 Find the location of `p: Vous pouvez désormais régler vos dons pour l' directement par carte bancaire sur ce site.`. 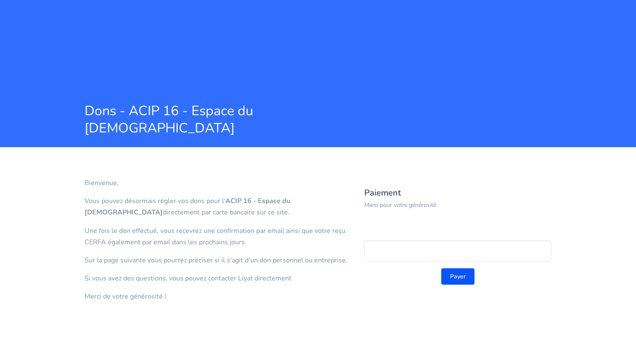

p: Vous pouvez désormais régler vos dons pour l' directement par carte bancaire sur ce site. is located at coordinates (218, 207).